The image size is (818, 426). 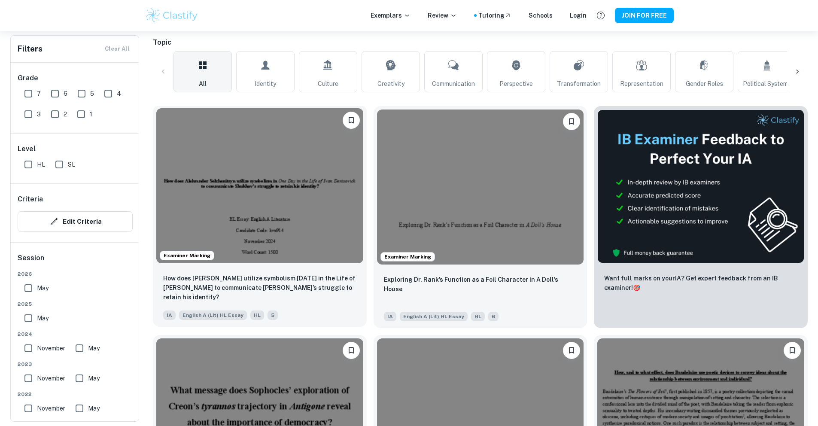 I want to click on span: 2023, so click(x=75, y=364).